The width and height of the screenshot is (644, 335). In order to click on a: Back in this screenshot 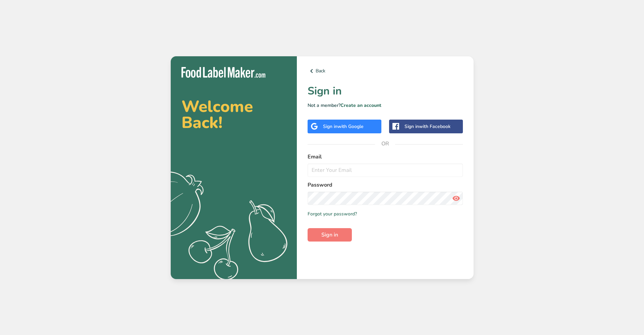, I will do `click(385, 71)`.